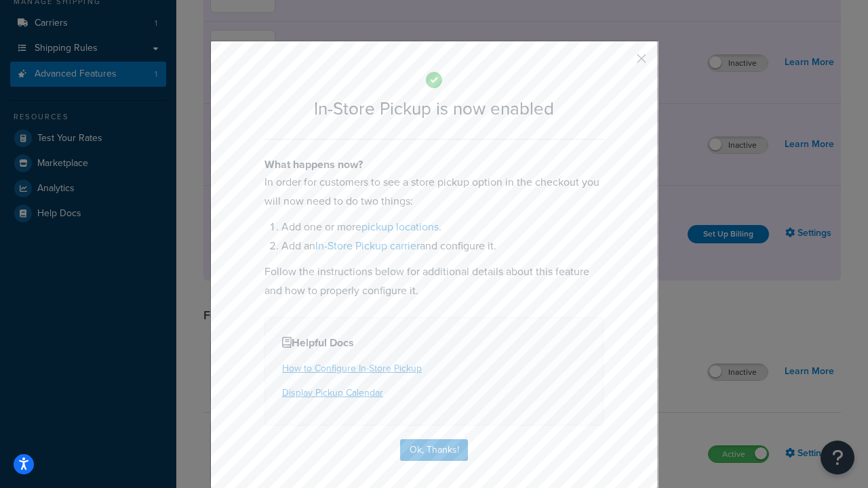 The height and width of the screenshot is (488, 868). What do you see at coordinates (434, 192) in the screenshot?
I see `p: In order for customers to see a store pickup option in the checkout you will now need to do two t...` at bounding box center [434, 192].